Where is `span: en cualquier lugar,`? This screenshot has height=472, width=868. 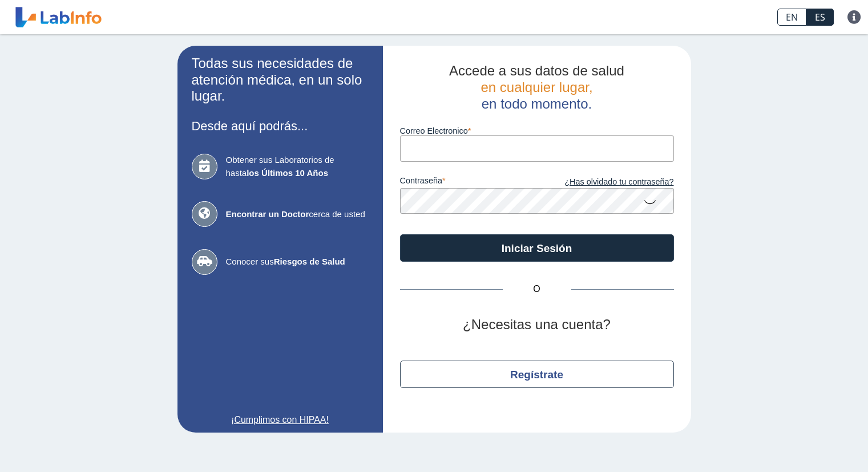 span: en cualquier lugar, is located at coordinates (537, 87).